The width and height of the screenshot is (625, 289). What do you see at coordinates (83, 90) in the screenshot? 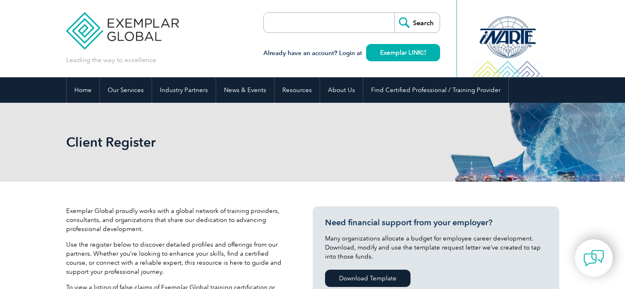
I see `a: Home` at bounding box center [83, 90].